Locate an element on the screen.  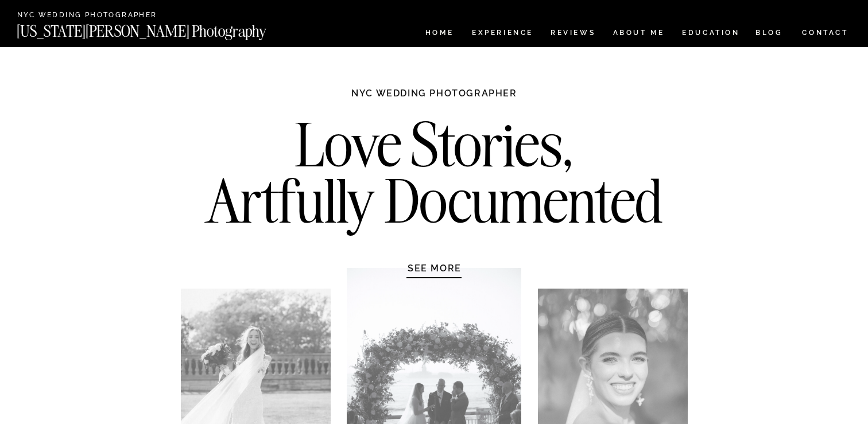
a: SEE MORE is located at coordinates (435, 268).